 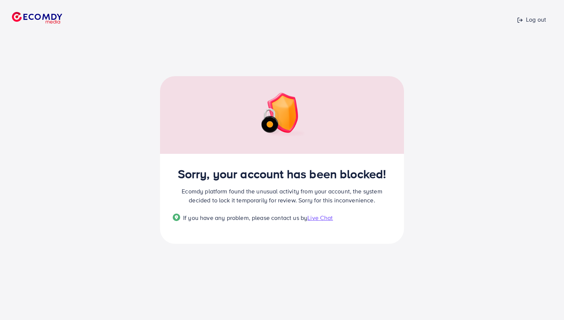 What do you see at coordinates (176, 217) in the screenshot?
I see `img: Popup guide` at bounding box center [176, 217].